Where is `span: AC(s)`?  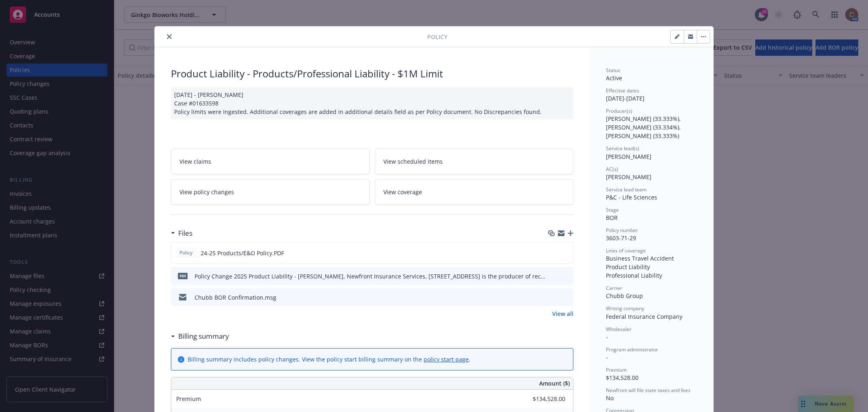
span: AC(s) is located at coordinates (612, 169).